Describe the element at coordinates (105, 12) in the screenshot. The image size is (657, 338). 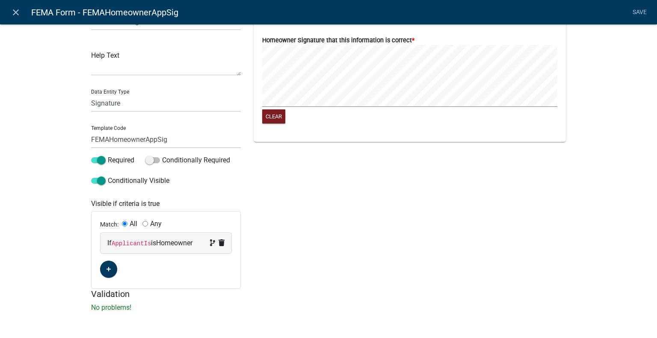
I see `span: FEMA Form - FEMAHomeownerAppSig` at that location.